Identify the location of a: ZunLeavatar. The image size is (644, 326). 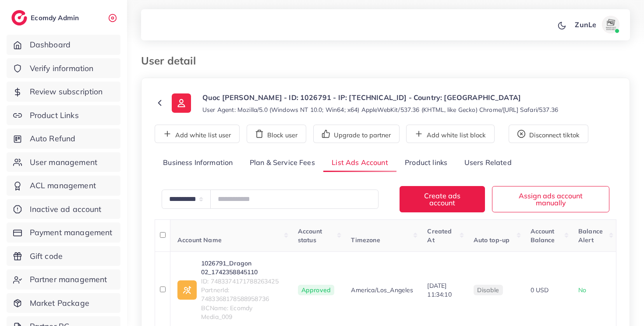
(596, 25).